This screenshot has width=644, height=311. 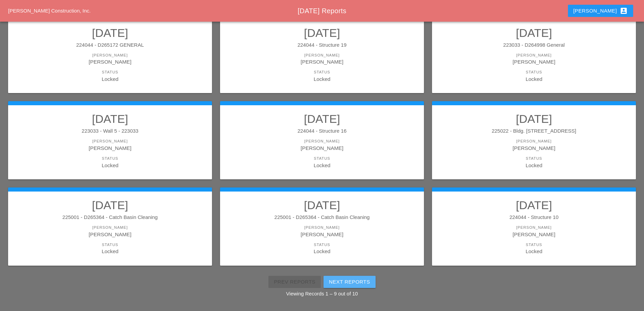 What do you see at coordinates (534, 45) in the screenshot?
I see `div: 223033 - D264998 General` at bounding box center [534, 45].